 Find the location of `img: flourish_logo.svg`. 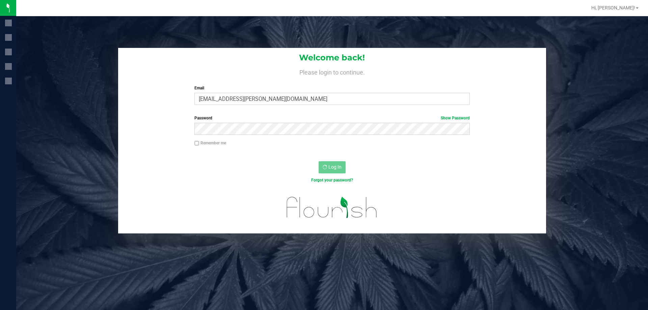

img: flourish_logo.svg is located at coordinates (332, 208).